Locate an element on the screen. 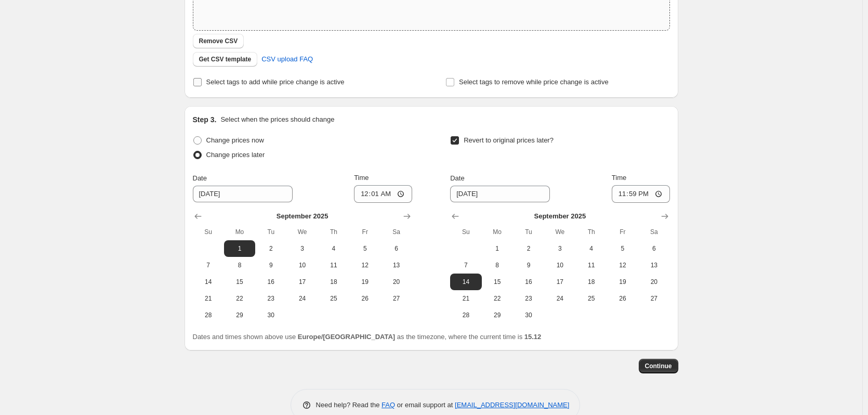 The image size is (868, 415). button: Sunday September 14 2025 is located at coordinates (465, 282).